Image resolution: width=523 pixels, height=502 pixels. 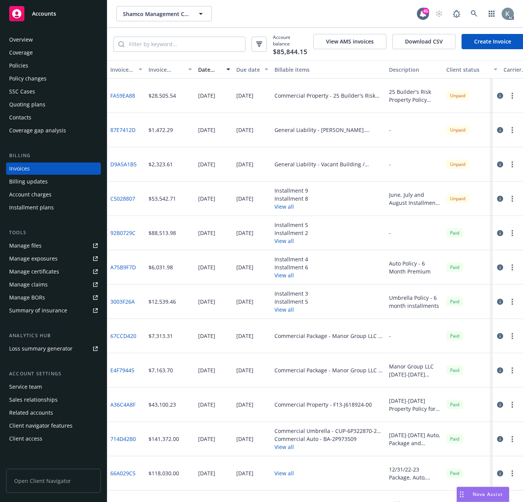 I want to click on div: Billing updates, so click(x=28, y=182).